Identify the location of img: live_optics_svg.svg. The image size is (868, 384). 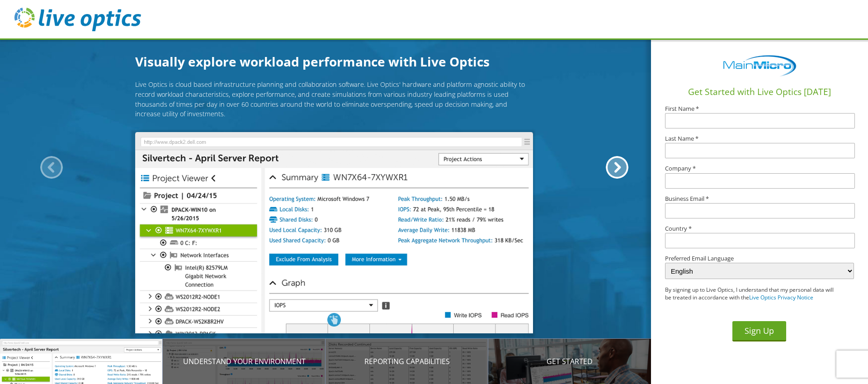
(77, 19).